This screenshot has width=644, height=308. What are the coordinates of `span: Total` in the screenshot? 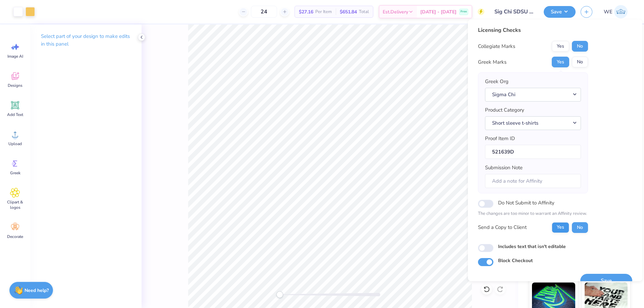 It's located at (364, 12).